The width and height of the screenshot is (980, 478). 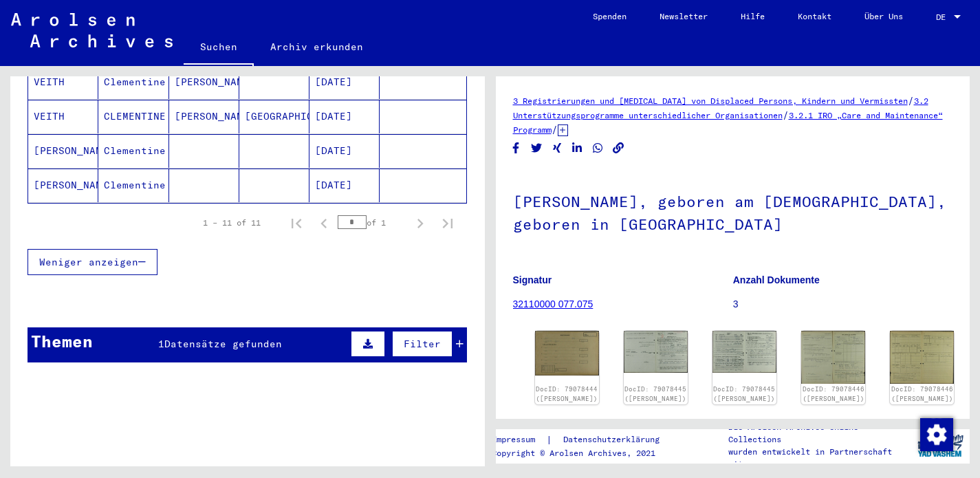 What do you see at coordinates (577, 148) in the screenshot?
I see `button: Share on LinkedIn` at bounding box center [577, 148].